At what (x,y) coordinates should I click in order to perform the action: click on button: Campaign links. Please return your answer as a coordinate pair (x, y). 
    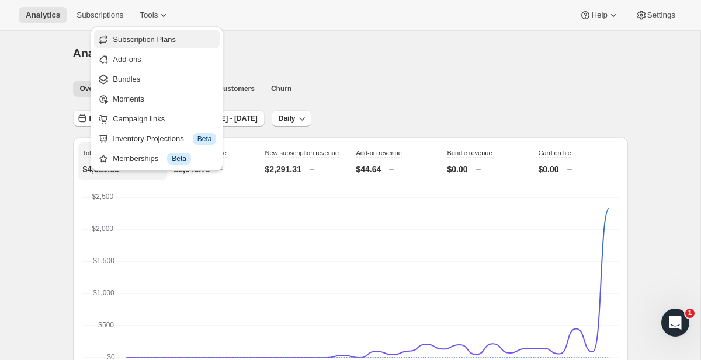
    Looking at the image, I should click on (157, 119).